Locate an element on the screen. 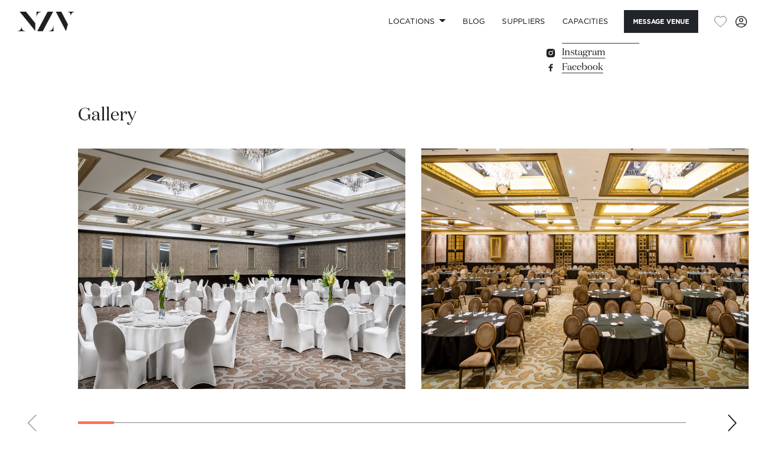  swiper-slide: 2 / 30 is located at coordinates (585, 269).